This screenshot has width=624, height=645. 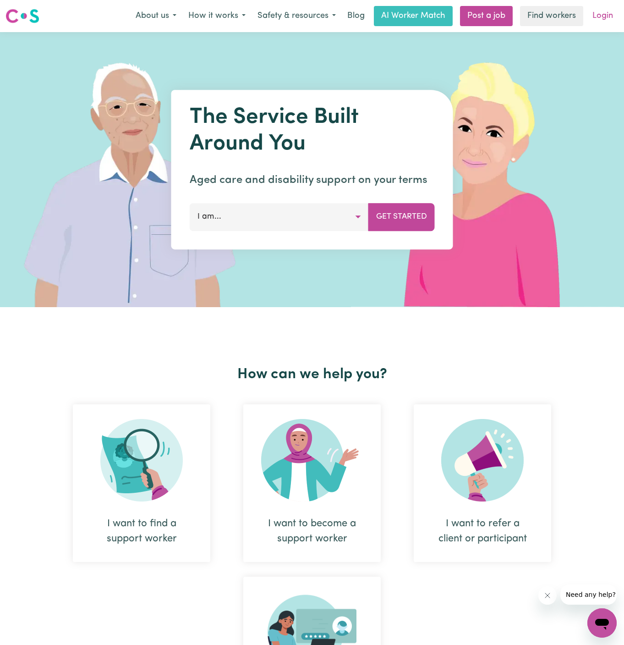 I want to click on a: Blog, so click(x=356, y=16).